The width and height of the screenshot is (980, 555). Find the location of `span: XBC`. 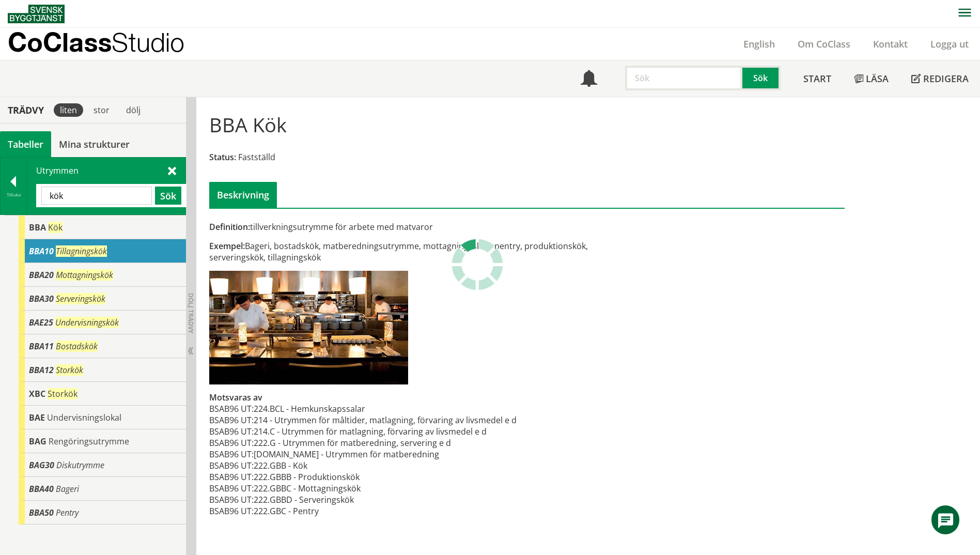

span: XBC is located at coordinates (37, 394).